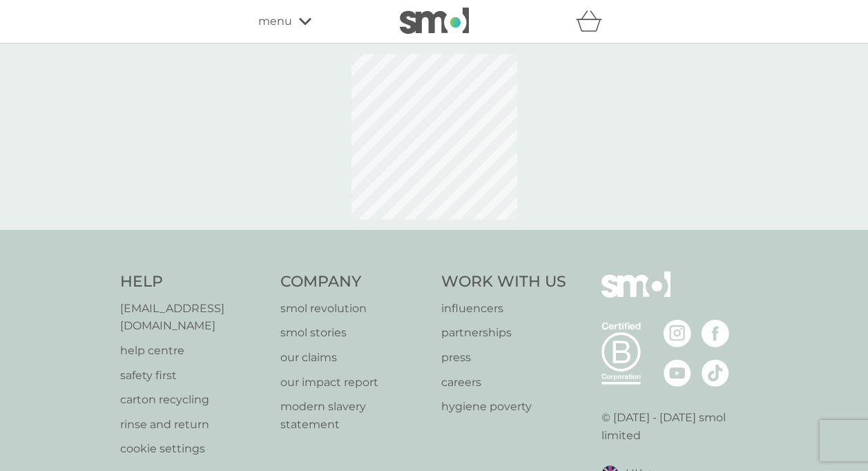  What do you see at coordinates (193, 400) in the screenshot?
I see `a: carton recycling` at bounding box center [193, 400].